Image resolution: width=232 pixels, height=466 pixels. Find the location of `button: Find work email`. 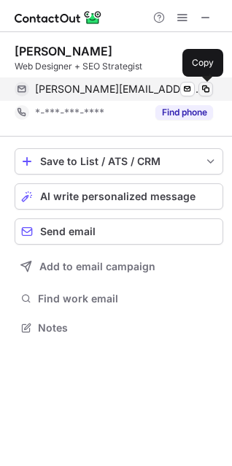

button: Find work email is located at coordinates (119, 299).